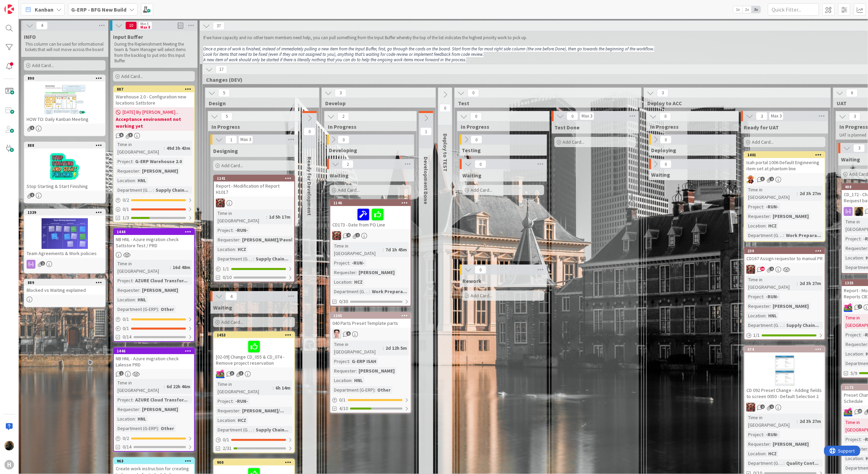 Image resolution: width=868 pixels, height=474 pixels. Describe the element at coordinates (785, 162) in the screenshot. I see `div: 1401Isah portal 1006 Default Engineering item set at phantom line` at that location.